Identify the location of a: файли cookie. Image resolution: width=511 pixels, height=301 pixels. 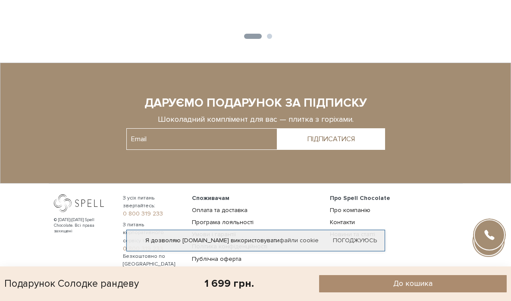
(299, 240).